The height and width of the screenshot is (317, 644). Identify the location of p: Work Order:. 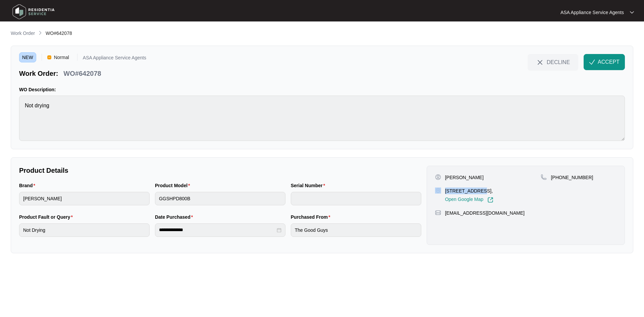
(39, 73).